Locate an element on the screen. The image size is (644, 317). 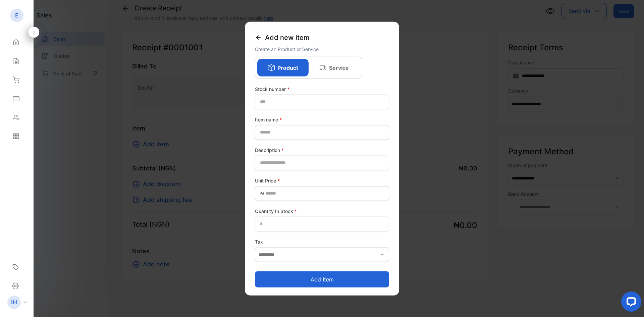
p: Product is located at coordinates (287, 67).